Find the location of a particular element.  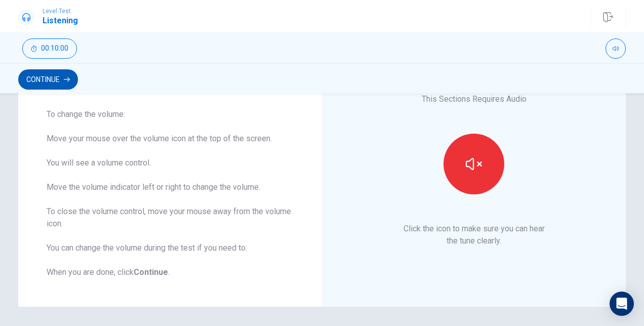

button: 00:10:00 is located at coordinates (50, 49).